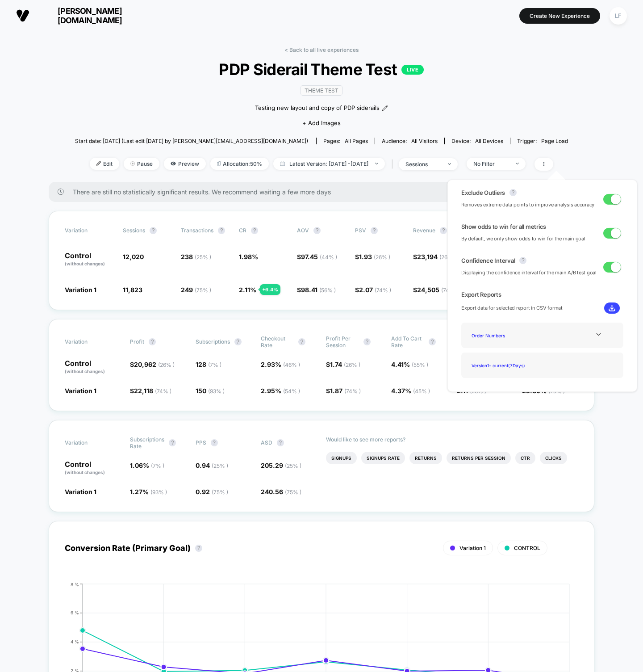 This screenshot has width=643, height=672. What do you see at coordinates (283, 164) in the screenshot?
I see `img: calendar` at bounding box center [283, 164].